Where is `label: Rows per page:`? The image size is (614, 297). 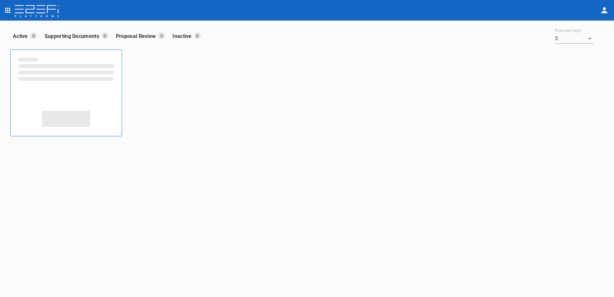 label: Rows per page: is located at coordinates (569, 31).